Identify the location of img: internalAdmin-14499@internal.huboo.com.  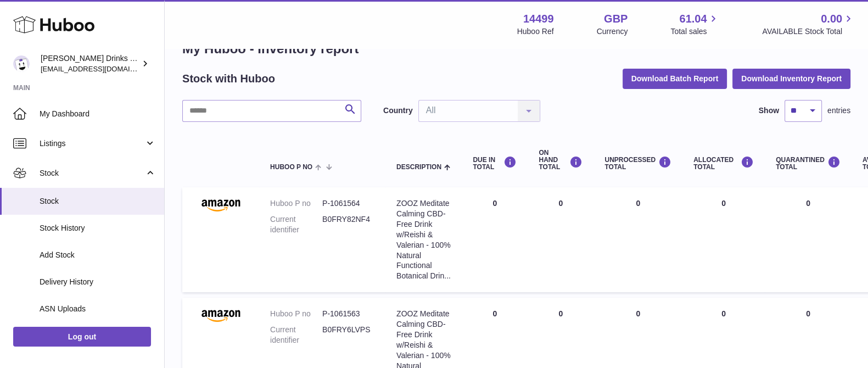
(22, 64).